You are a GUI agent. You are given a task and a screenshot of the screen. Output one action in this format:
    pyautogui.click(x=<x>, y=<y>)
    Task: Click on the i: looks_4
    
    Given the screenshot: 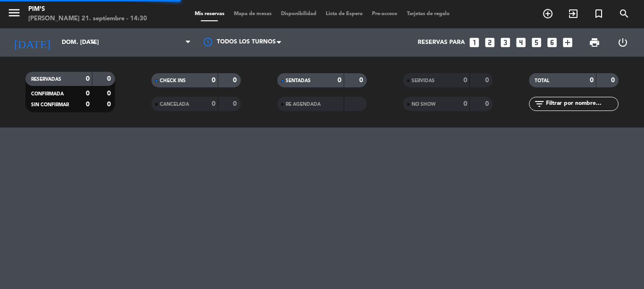 What is the action you would take?
    pyautogui.click(x=521, y=42)
    